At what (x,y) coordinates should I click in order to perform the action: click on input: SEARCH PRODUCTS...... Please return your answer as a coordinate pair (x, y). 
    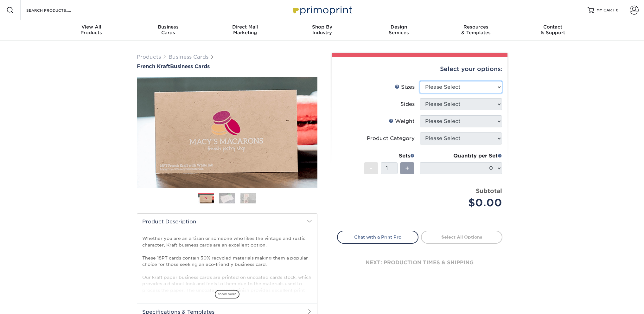
    Looking at the image, I should click on (56, 10).